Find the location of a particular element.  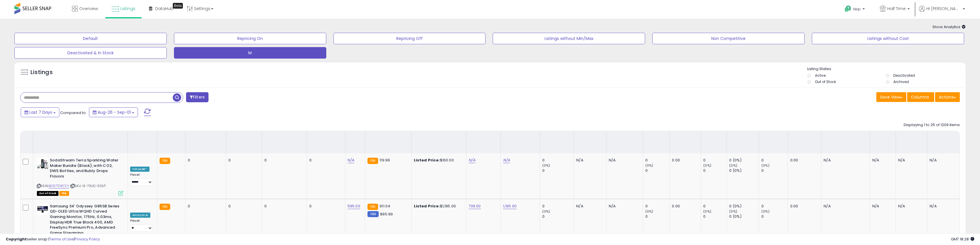

b: Samsung 34' Odyssey G85SB Series QD-OLED Ultra WQHD Curved Gaming Monitor, 175Hz, 0.03ms, Display... is located at coordinates (85, 223).